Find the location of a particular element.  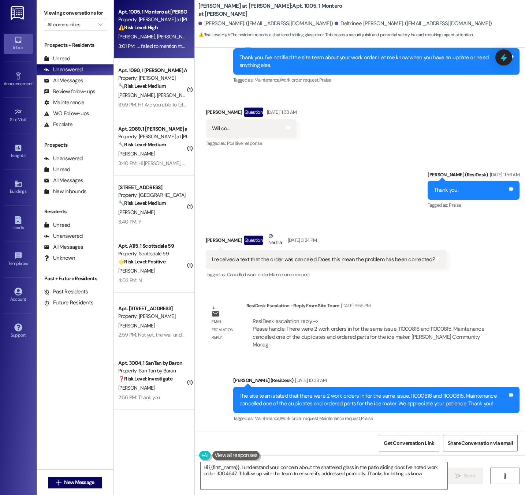

div: Prospects + Residents is located at coordinates (75, 45).